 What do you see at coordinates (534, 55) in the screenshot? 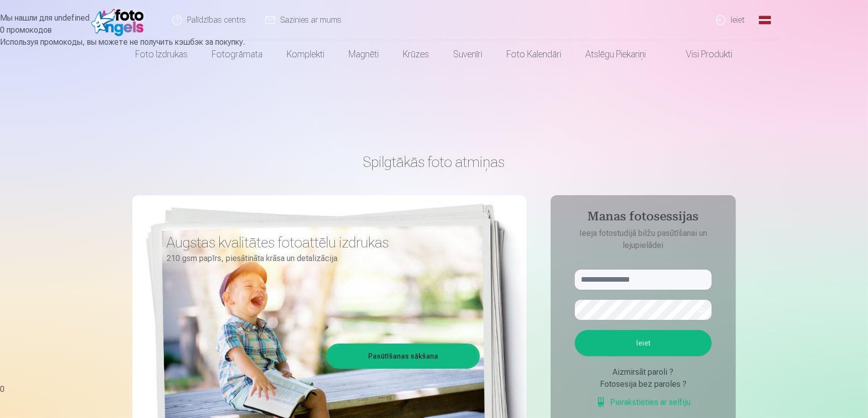
I see `a: Foto kalendāri` at bounding box center [534, 55].